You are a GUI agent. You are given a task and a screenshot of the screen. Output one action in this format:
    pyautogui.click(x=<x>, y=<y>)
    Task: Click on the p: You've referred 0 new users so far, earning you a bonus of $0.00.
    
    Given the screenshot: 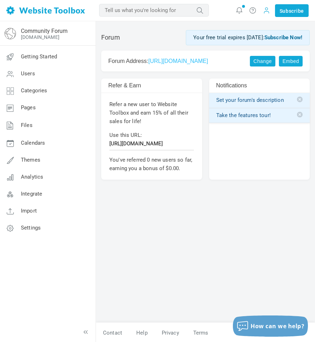 What is the action you would take?
    pyautogui.click(x=151, y=164)
    